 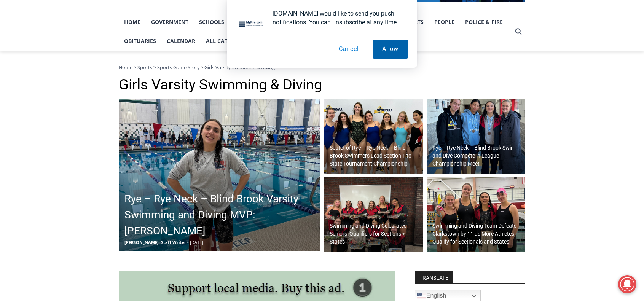 I want to click on button: Cancel, so click(x=349, y=49).